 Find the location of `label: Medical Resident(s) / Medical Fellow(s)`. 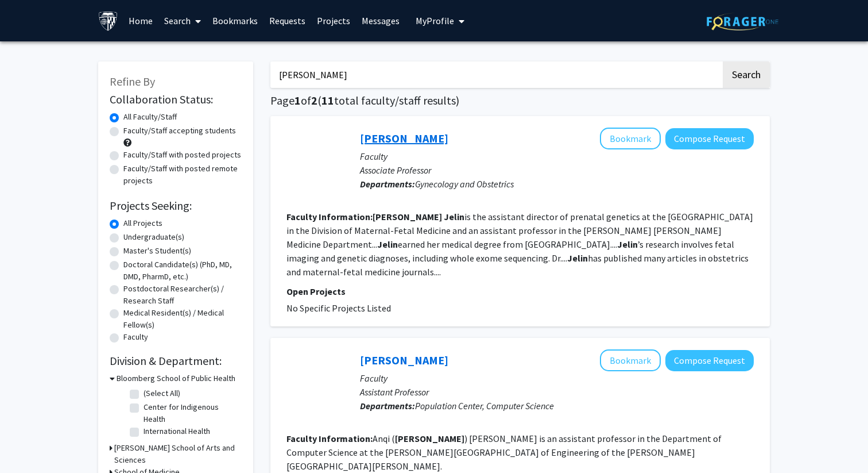

label: Medical Resident(s) / Medical Fellow(s) is located at coordinates (183, 319).